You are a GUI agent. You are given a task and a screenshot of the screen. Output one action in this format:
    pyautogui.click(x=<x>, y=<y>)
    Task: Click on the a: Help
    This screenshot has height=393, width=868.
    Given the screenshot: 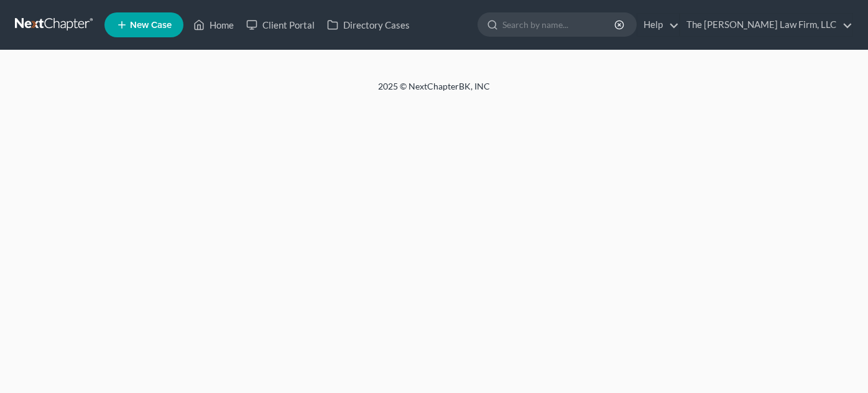 What is the action you would take?
    pyautogui.click(x=658, y=25)
    